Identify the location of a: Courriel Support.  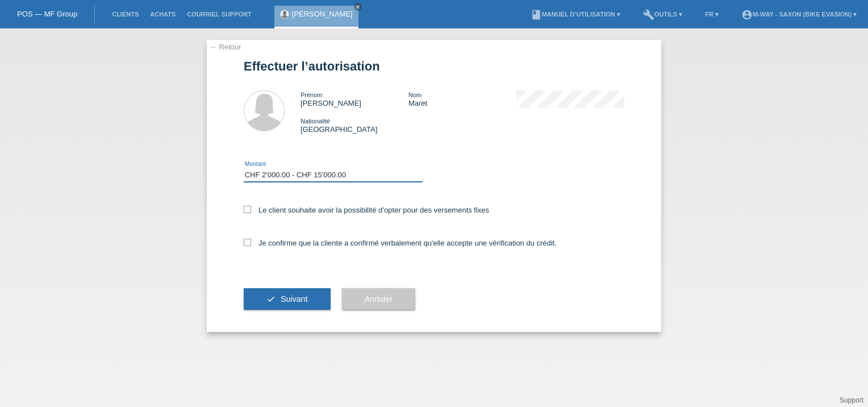
(219, 14).